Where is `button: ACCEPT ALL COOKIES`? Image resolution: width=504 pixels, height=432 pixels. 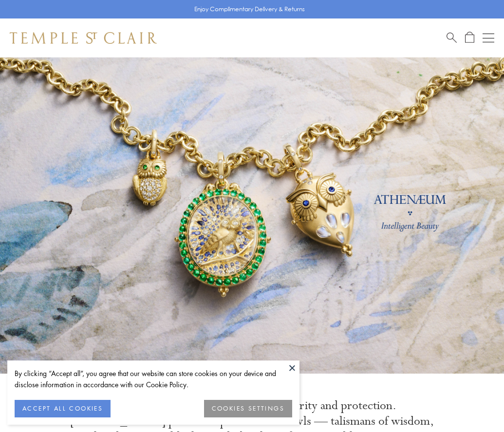
button: ACCEPT ALL COOKIES is located at coordinates (62, 409).